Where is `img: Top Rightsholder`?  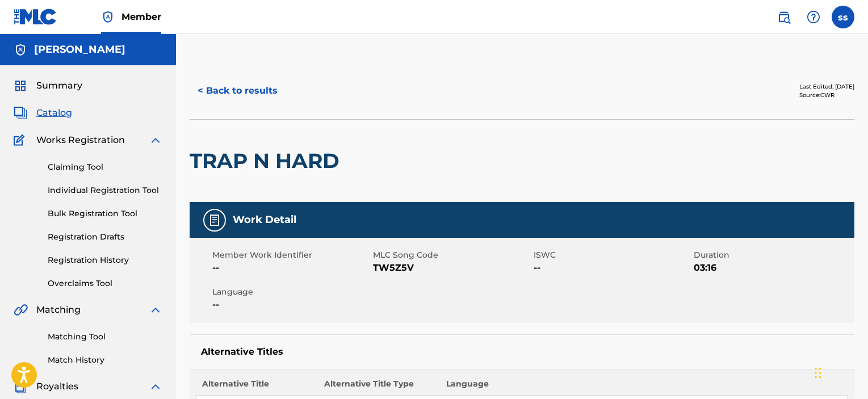 img: Top Rightsholder is located at coordinates (108, 17).